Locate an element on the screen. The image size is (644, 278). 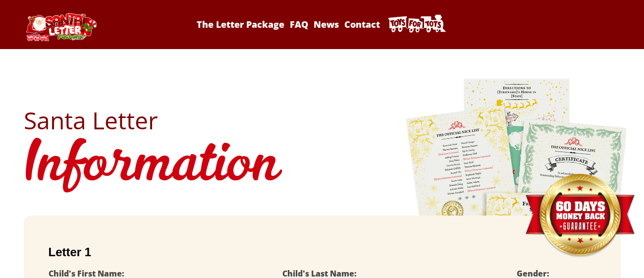
h2: Letter 1 is located at coordinates (322, 252).